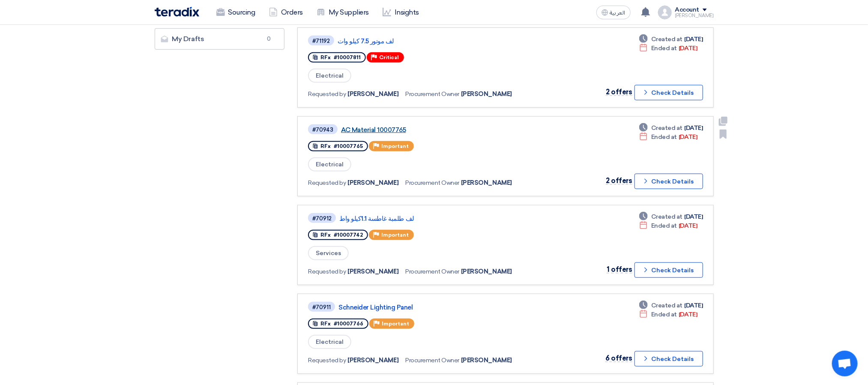 The width and height of the screenshot is (868, 385). What do you see at coordinates (348, 235) in the screenshot?
I see `span: #10007742` at bounding box center [348, 235].